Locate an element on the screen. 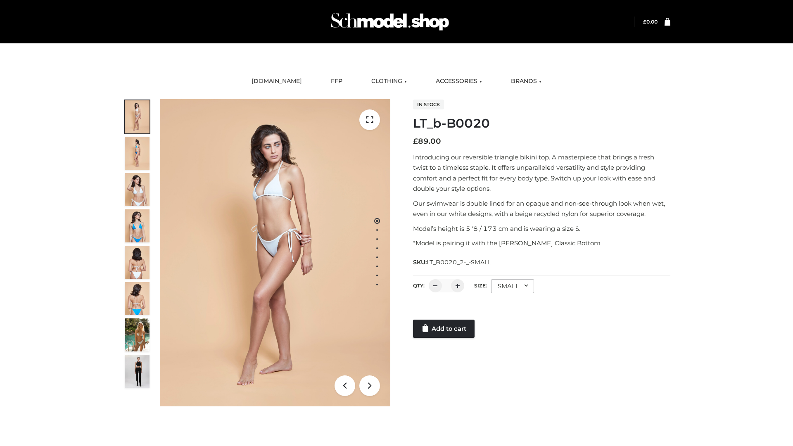  a: ACCESSORIES is located at coordinates (459, 81).